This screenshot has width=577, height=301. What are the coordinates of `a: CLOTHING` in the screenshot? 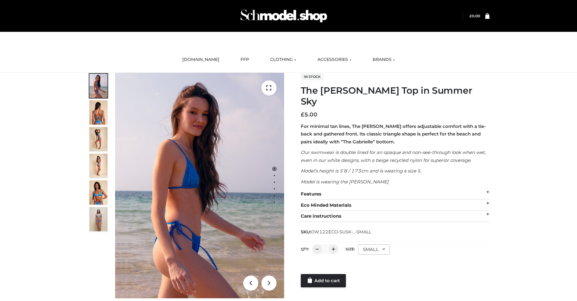 It's located at (283, 60).